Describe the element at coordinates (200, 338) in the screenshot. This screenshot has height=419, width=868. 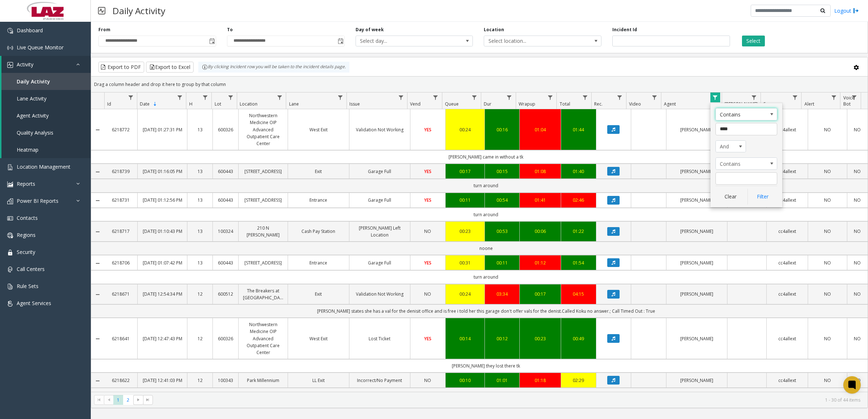
I see `a: 12` at that location.